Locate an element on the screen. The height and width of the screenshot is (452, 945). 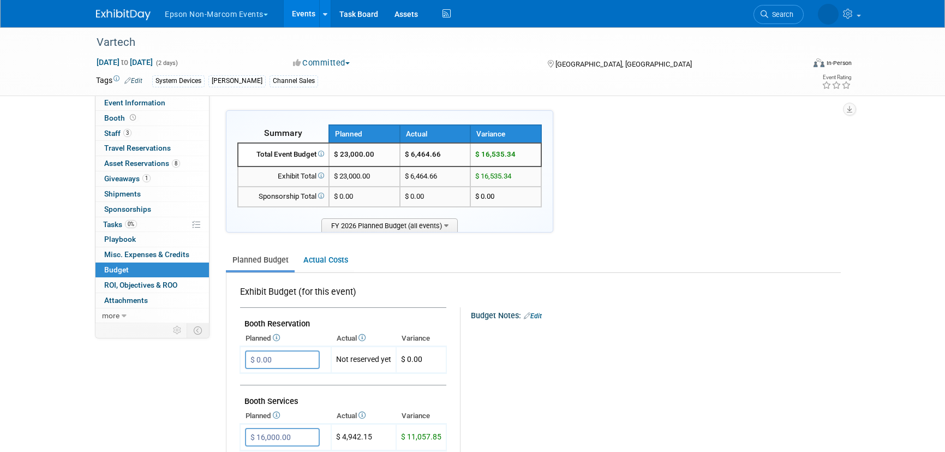
a: Shipments is located at coordinates (152, 194).